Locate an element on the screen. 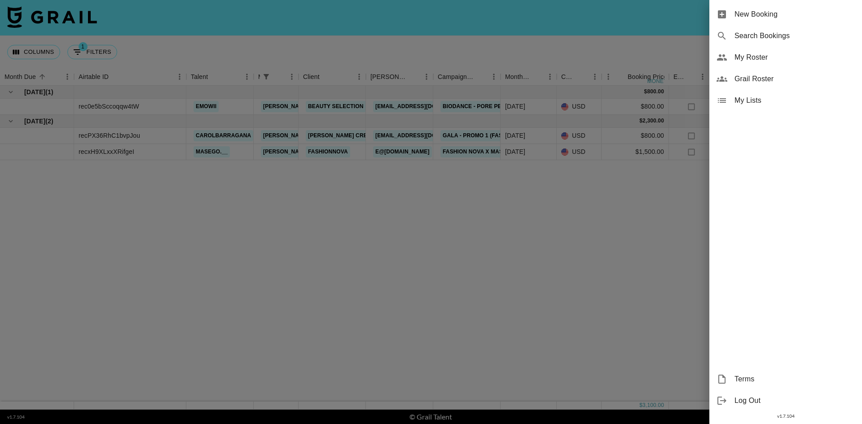 This screenshot has width=862, height=424. div: New Booking is located at coordinates (786, 14).